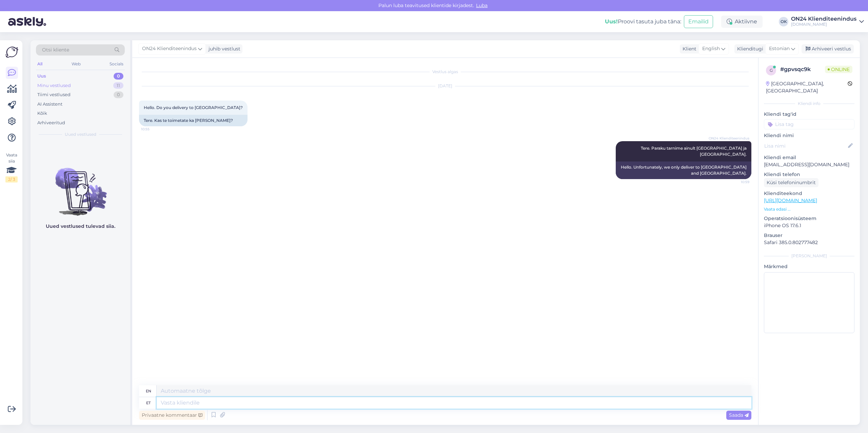  I want to click on div: Kliendi info, so click(809, 104).